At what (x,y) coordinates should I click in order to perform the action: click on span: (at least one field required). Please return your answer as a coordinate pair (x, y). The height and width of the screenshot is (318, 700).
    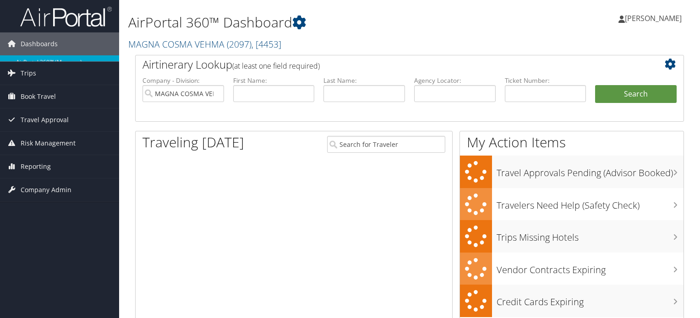
    Looking at the image, I should click on (276, 66).